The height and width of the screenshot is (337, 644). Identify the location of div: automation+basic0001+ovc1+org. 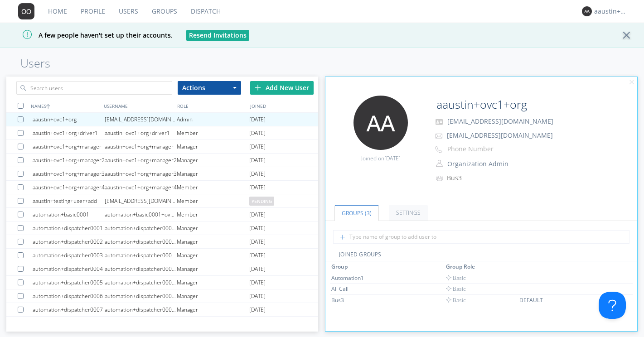
(141, 214).